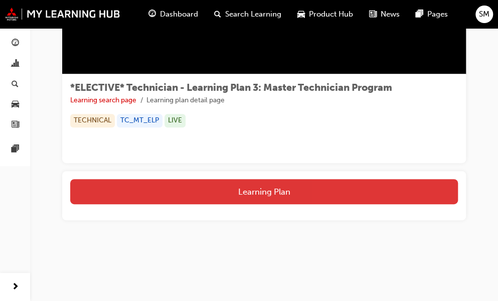  I want to click on li: Learning plan detail page, so click(185, 100).